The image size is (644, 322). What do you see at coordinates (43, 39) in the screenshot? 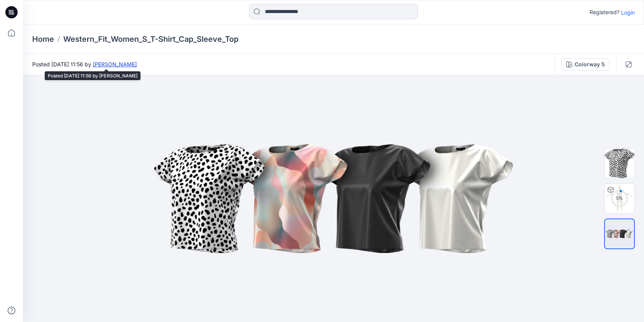
I see `p: Home` at bounding box center [43, 39].